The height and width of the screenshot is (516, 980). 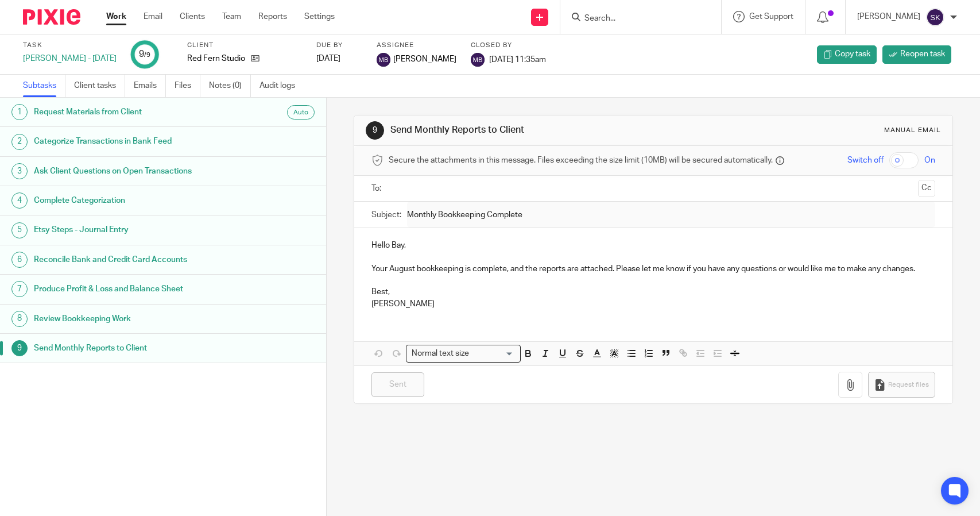 What do you see at coordinates (653, 268) in the screenshot?
I see `p: Your August bookkeeping is complete, and the reports are attached. Please let me know if you have...` at bounding box center [653, 268].